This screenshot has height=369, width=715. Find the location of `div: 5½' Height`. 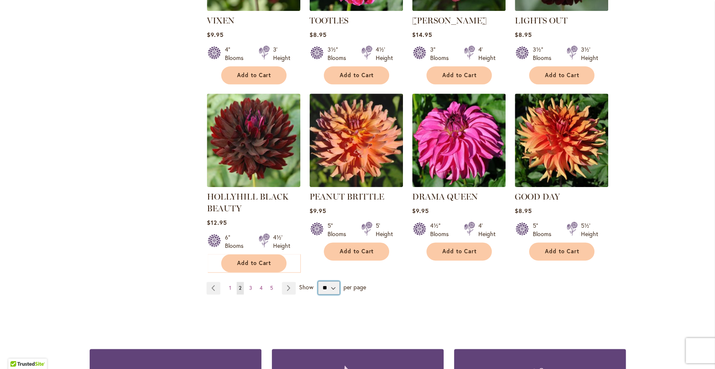

div: 5½' Height is located at coordinates (590, 230).